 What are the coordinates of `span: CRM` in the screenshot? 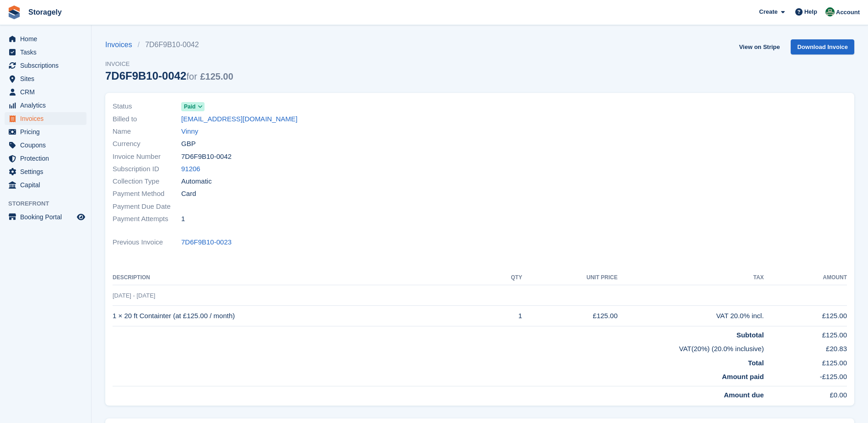 It's located at (47, 92).